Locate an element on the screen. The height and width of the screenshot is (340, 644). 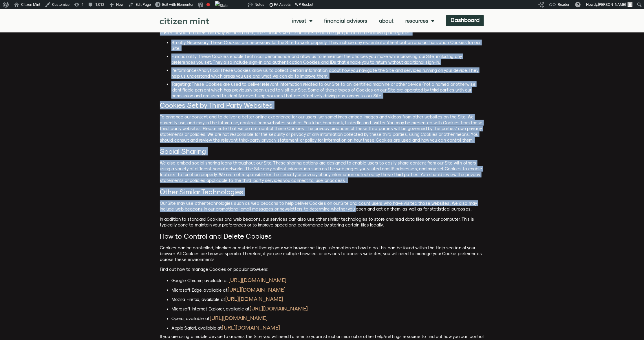
span: How to Control and Delete Cookies is located at coordinates (215, 236).